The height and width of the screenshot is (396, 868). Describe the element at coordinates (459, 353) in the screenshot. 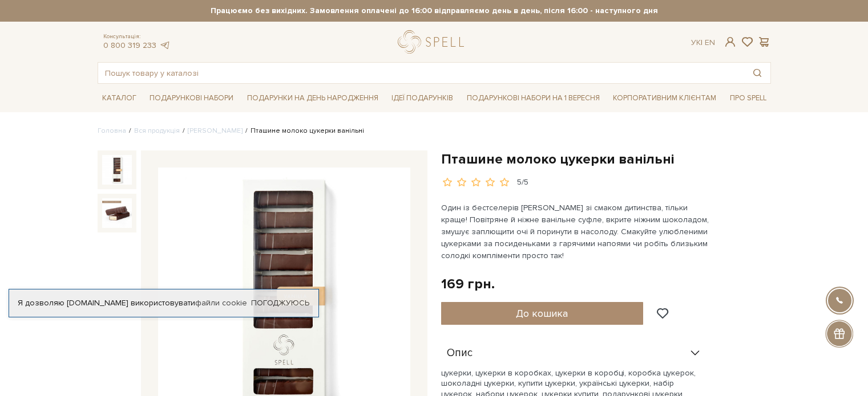

I see `span: Опис` at that location.